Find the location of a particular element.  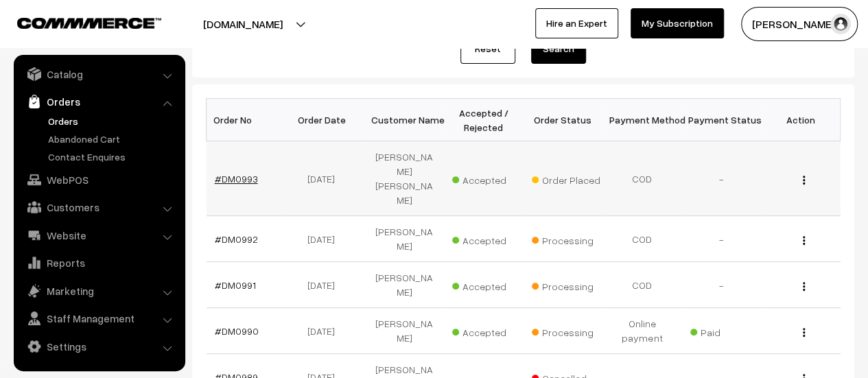

th: Order Status is located at coordinates (563, 120).